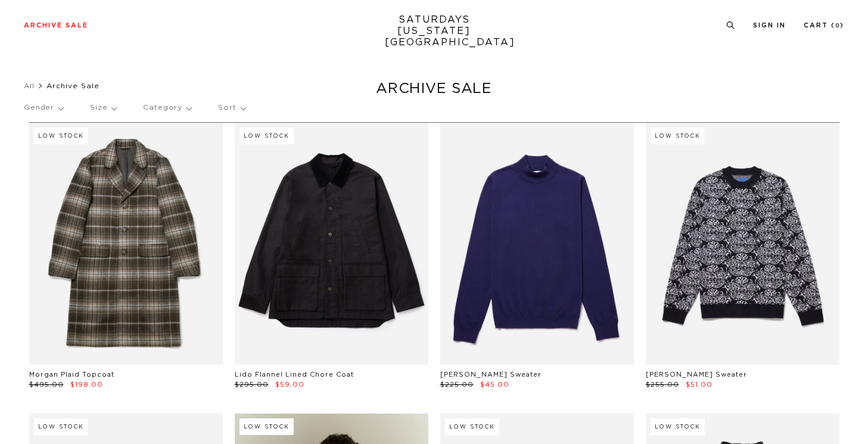 This screenshot has width=868, height=444. I want to click on span: Archive Sale, so click(72, 85).